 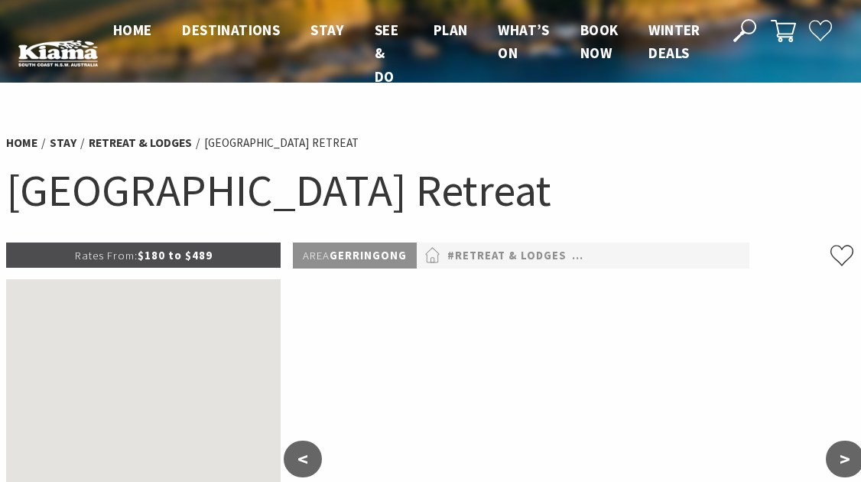 What do you see at coordinates (355, 255) in the screenshot?
I see `p: Gerringong` at bounding box center [355, 255].